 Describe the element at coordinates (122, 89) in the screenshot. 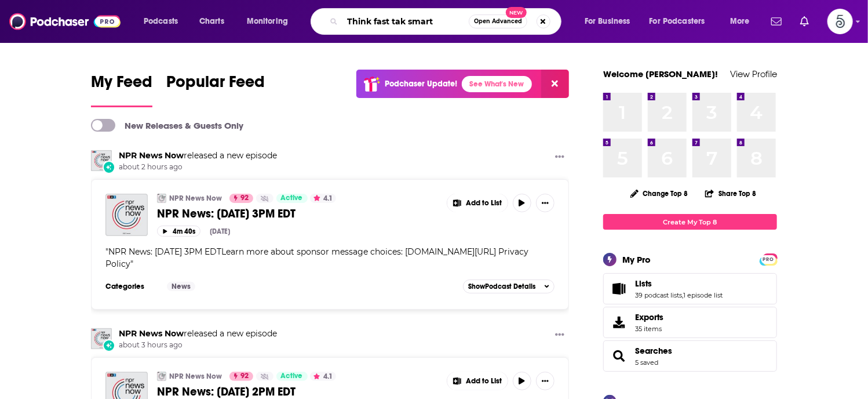

I see `a: My Feed` at that location.